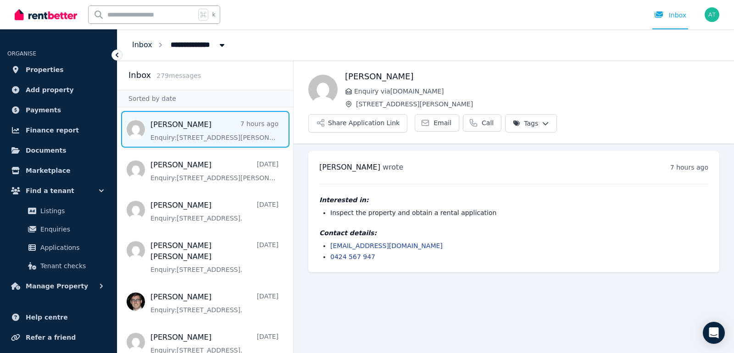 This screenshot has width=734, height=353. Describe the element at coordinates (52, 130) in the screenshot. I see `span: Finance report` at that location.